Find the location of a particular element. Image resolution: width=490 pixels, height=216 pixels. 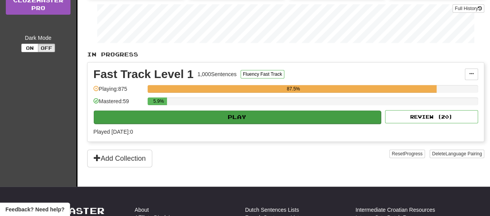

div: 5.9% is located at coordinates (158, 101).